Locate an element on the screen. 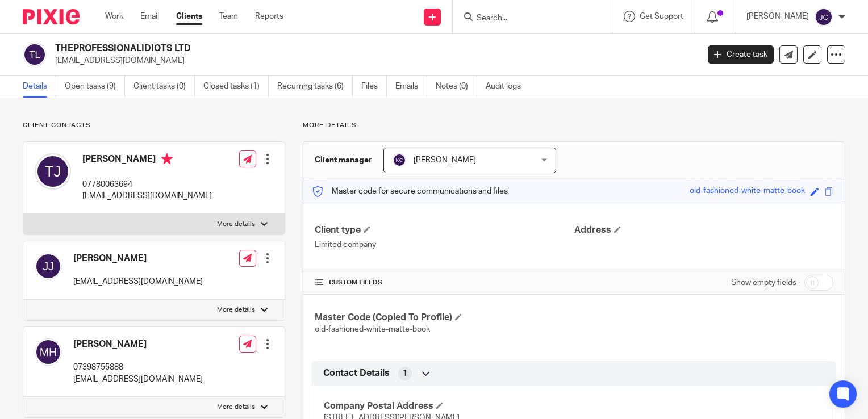  a: Details is located at coordinates (39, 86).